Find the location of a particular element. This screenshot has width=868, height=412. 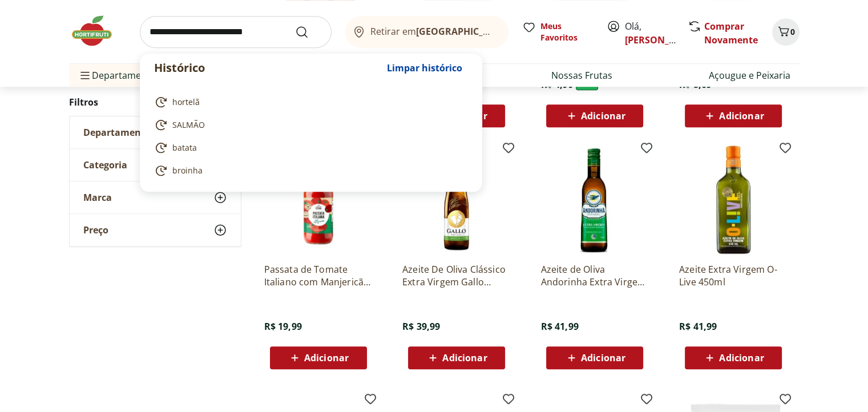

a: hortelã is located at coordinates (309, 102).